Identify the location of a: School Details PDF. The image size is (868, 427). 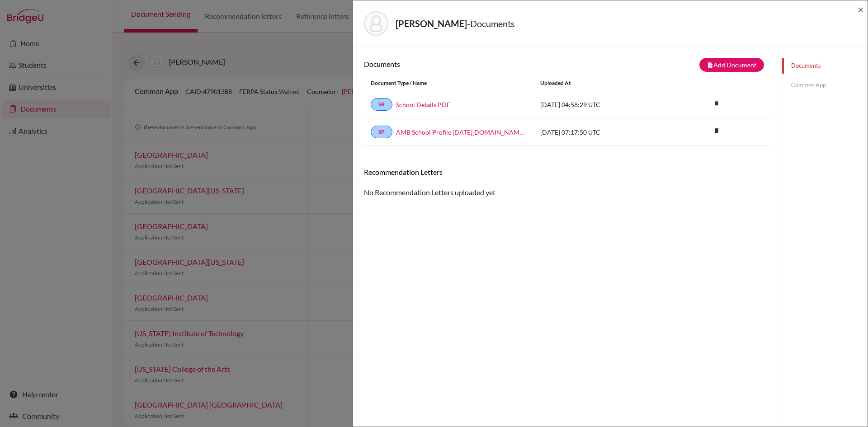
(423, 105).